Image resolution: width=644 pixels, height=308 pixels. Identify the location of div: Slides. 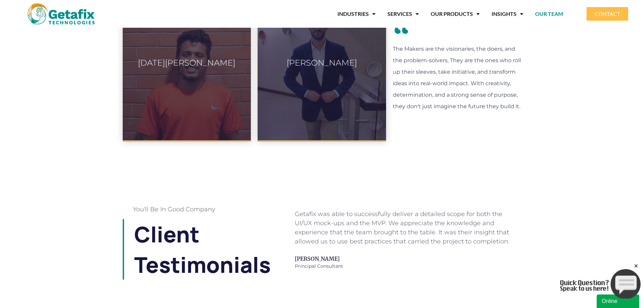
(398, 240).